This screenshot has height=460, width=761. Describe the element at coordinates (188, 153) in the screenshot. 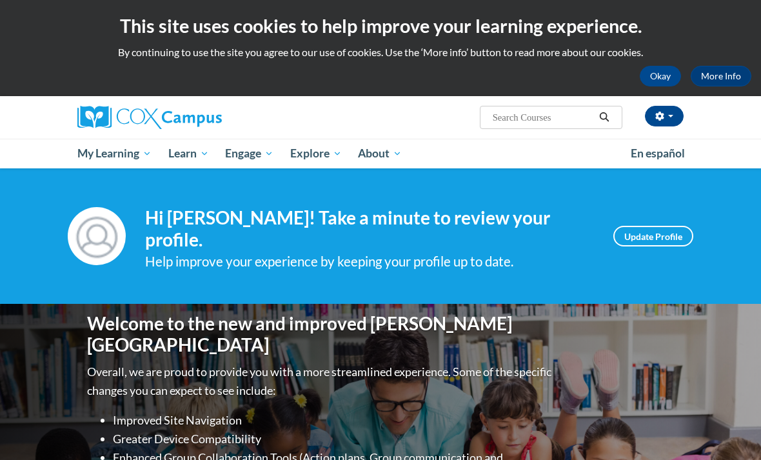

I see `a: Learn` at that location.